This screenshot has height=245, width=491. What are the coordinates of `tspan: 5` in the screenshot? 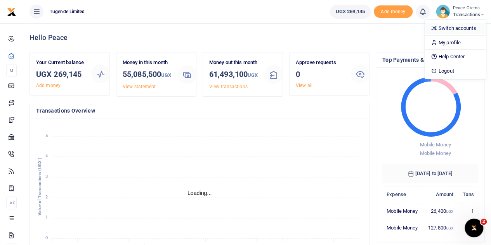 It's located at (47, 135).